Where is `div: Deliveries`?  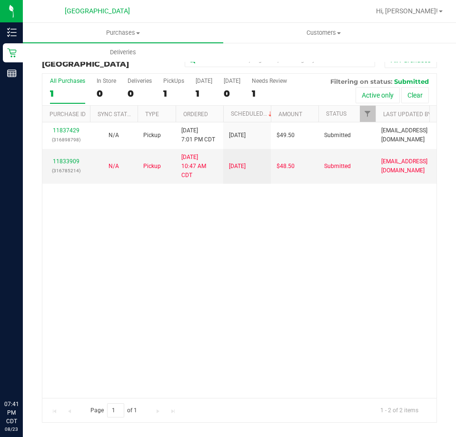
div: Deliveries is located at coordinates (140, 81).